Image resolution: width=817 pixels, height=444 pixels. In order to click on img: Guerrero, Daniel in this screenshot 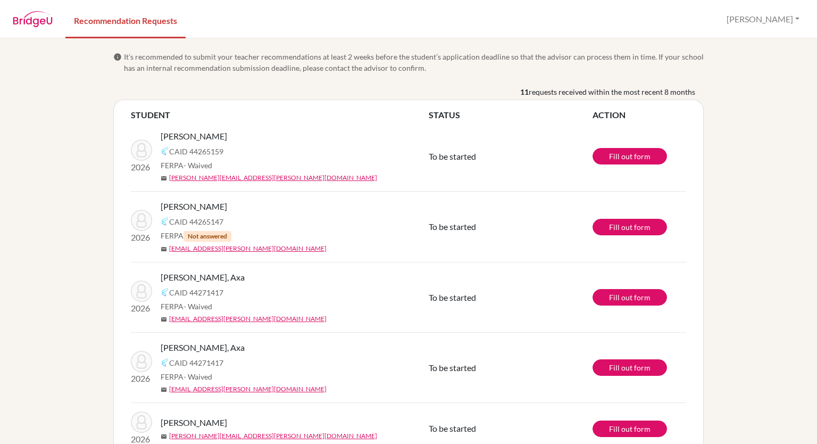, I will do `click(142, 150)`.